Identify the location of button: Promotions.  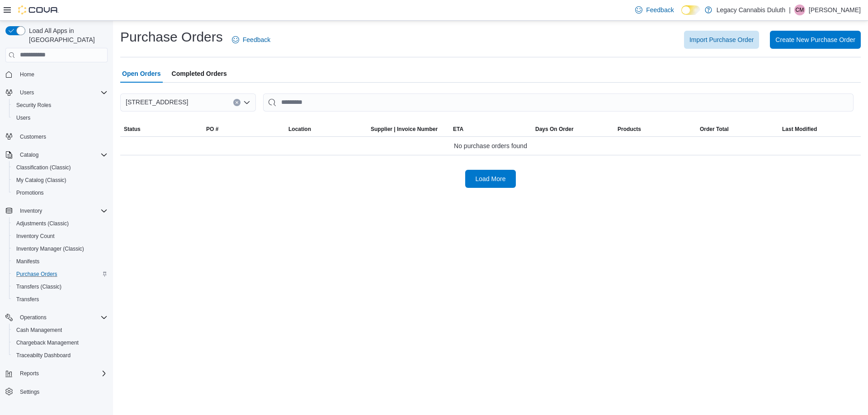
(60, 193).